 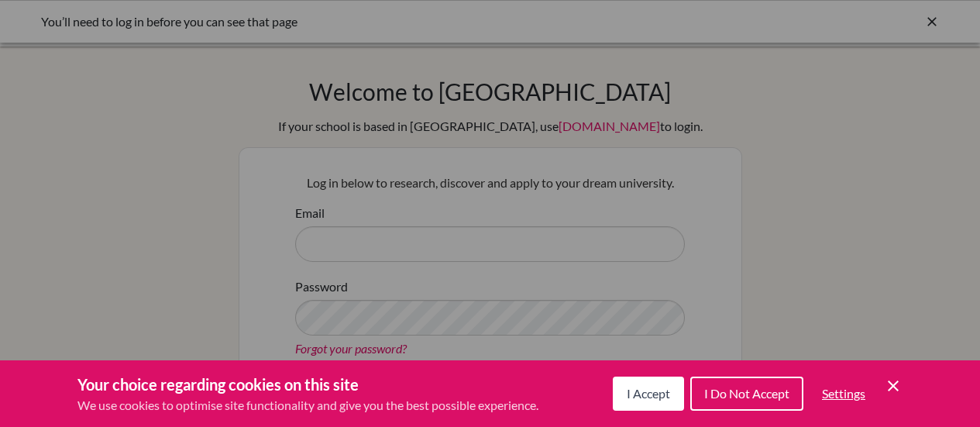 I want to click on span: I Accept, so click(x=648, y=393).